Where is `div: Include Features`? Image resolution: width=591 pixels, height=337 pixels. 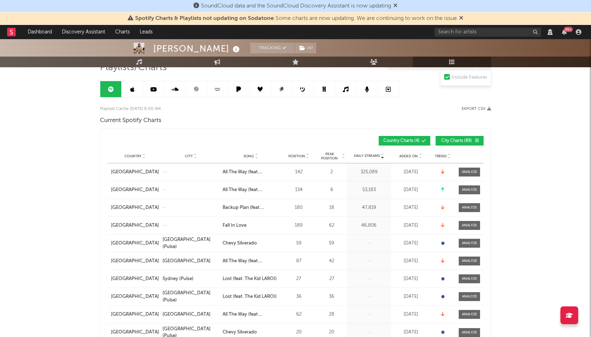
div: Include Features is located at coordinates (469, 78).